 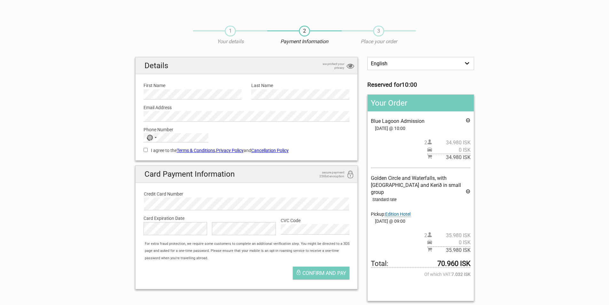 What do you see at coordinates (247, 218) in the screenshot?
I see `label: Card Expiration Date` at bounding box center [247, 218].